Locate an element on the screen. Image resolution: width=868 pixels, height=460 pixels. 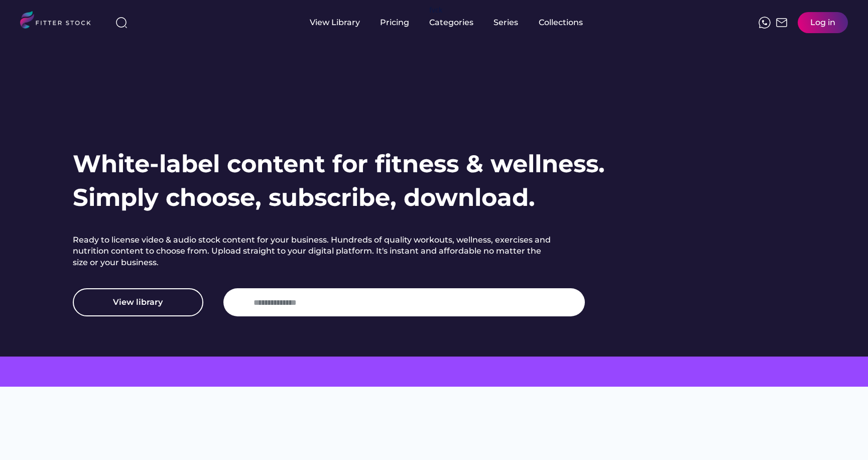
div: Series is located at coordinates (506, 23).